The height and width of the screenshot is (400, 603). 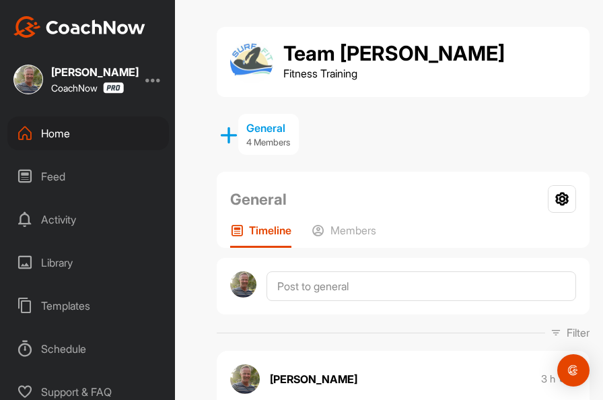 I want to click on div: Schedule, so click(x=88, y=349).